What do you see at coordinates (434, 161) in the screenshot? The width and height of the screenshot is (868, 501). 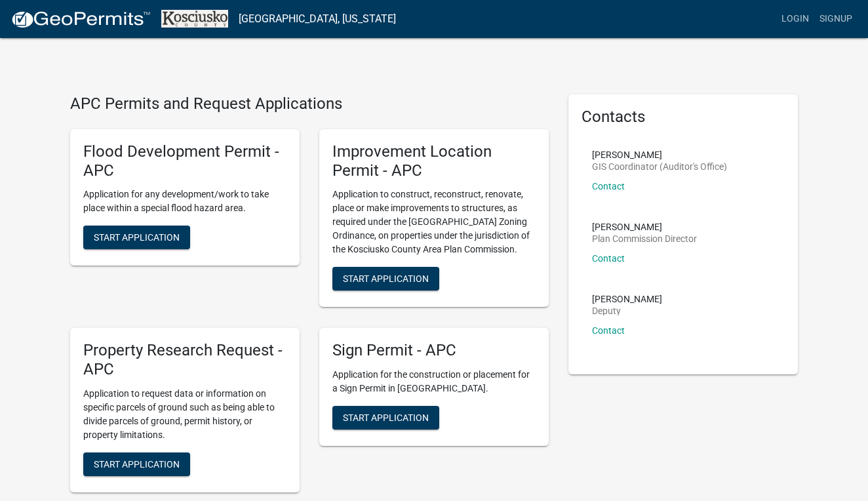 I see `h5: Improvement Location Permit - APC` at bounding box center [434, 161].